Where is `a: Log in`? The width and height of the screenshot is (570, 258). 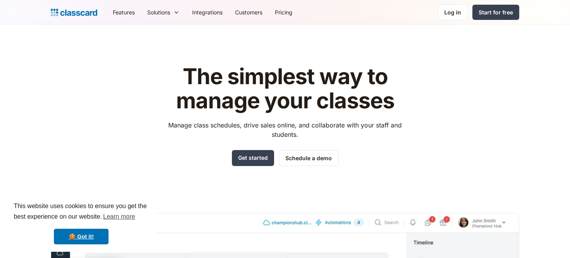
a: Log in is located at coordinates (452, 12).